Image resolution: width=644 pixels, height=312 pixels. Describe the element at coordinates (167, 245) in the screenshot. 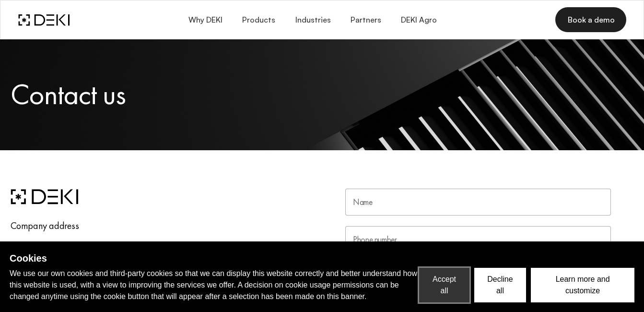

I see `p: IT Sentinel GmbH,` at that location.